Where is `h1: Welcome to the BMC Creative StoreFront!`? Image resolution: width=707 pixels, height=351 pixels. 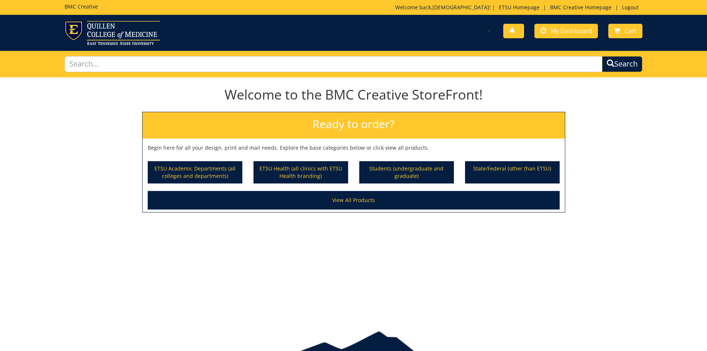
h1: Welcome to the BMC Creative StoreFront! is located at coordinates (354, 95).